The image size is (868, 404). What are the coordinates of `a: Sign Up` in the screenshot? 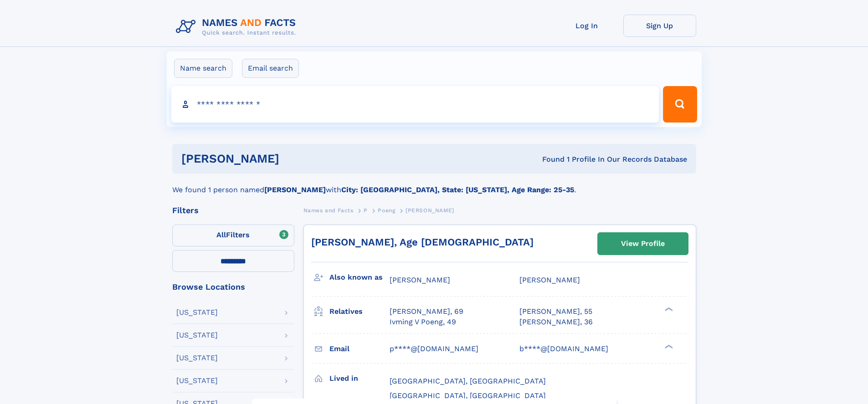 It's located at (659, 26).